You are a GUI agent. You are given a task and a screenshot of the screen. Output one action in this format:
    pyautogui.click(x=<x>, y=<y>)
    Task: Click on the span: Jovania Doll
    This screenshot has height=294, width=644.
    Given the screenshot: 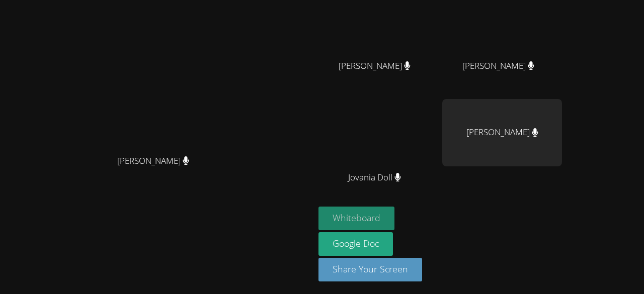 What is the action you would take?
    pyautogui.click(x=374, y=177)
    